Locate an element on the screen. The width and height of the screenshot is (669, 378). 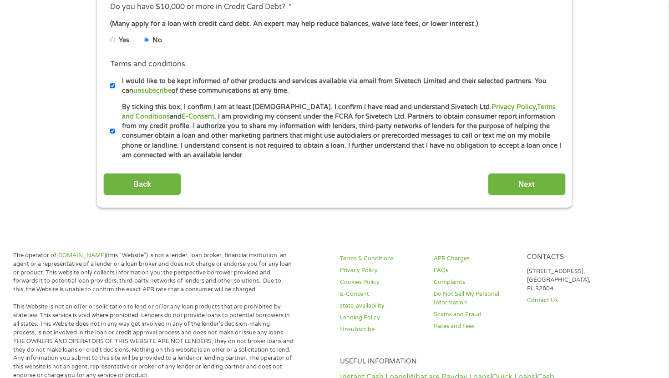
label: I would like to be kept informed of other products and services available via email from Sivetech... is located at coordinates (338, 86).